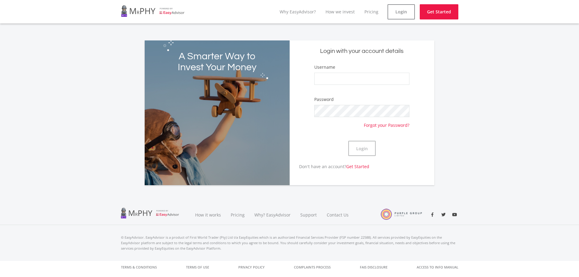  I want to click on label: Username, so click(325, 67).